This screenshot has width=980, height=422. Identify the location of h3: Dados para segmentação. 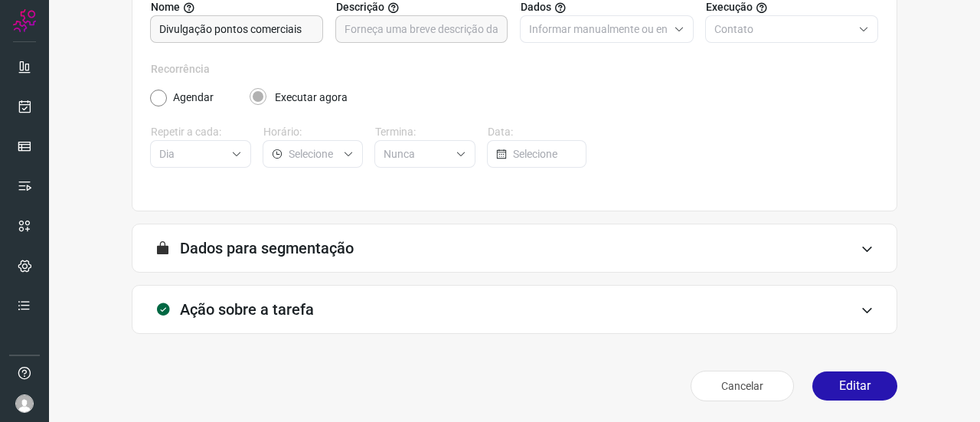
(266, 248).